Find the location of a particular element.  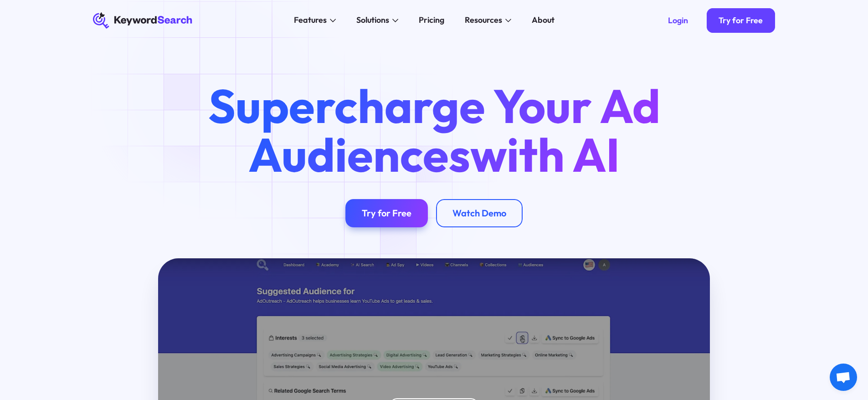

div: About is located at coordinates (543, 20).